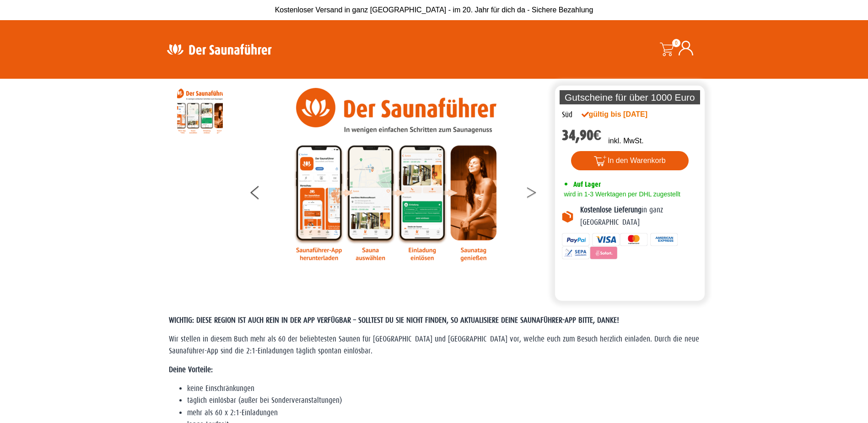  I want to click on bdi: 34,90, so click(582, 135).